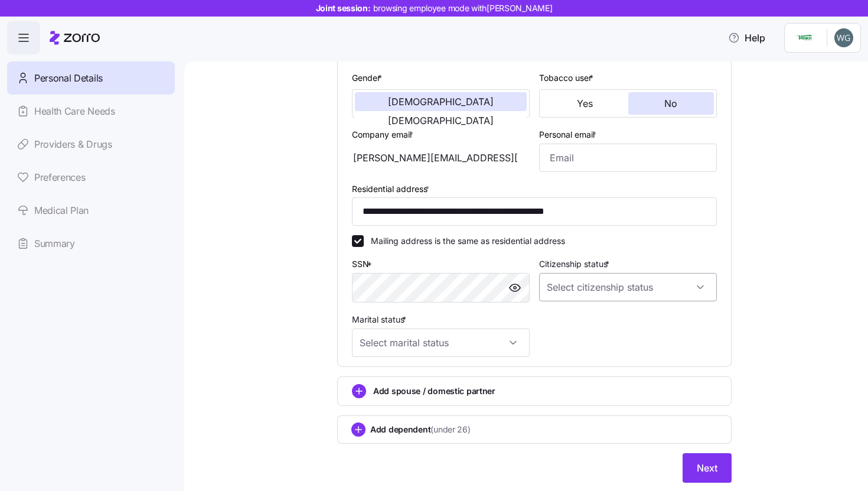 The width and height of the screenshot is (868, 491). I want to click on label: Residential address, so click(392, 189).